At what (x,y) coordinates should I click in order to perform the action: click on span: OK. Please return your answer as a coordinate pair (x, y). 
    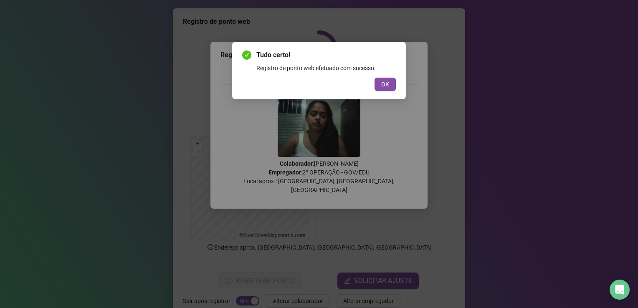
    Looking at the image, I should click on (385, 84).